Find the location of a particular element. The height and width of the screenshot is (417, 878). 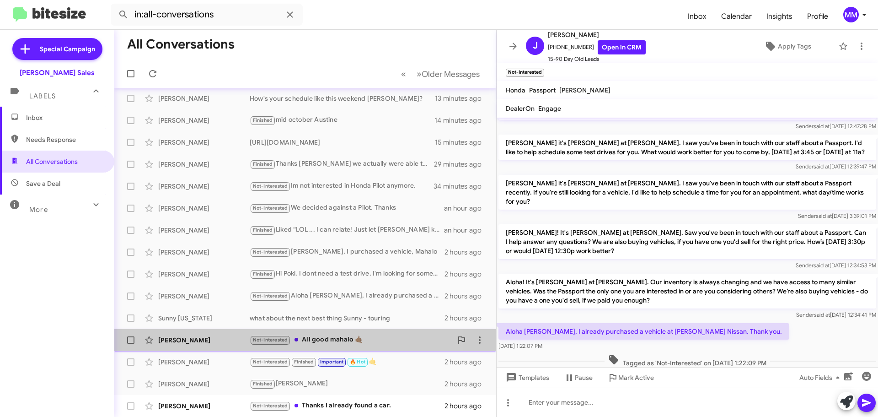

span: Apply Tags is located at coordinates (794, 46).